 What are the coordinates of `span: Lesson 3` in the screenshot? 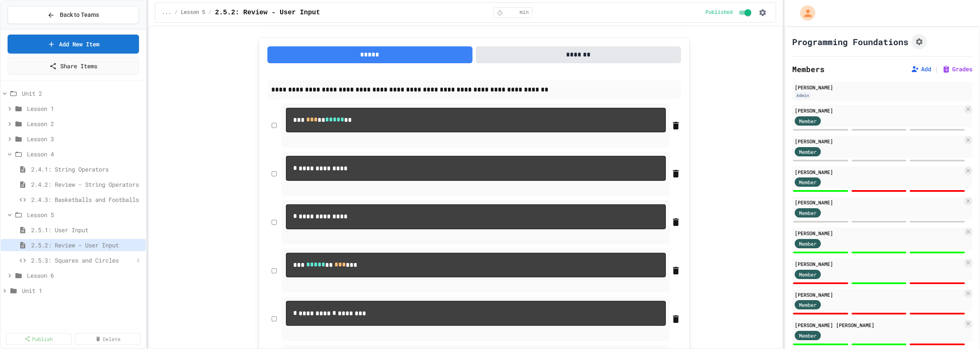 It's located at (85, 139).